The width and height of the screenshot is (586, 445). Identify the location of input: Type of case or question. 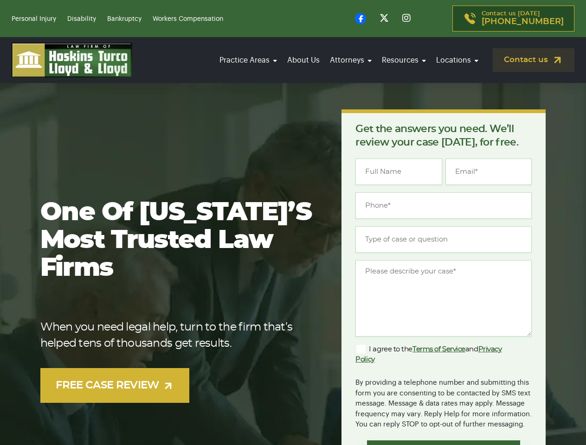
(443, 239).